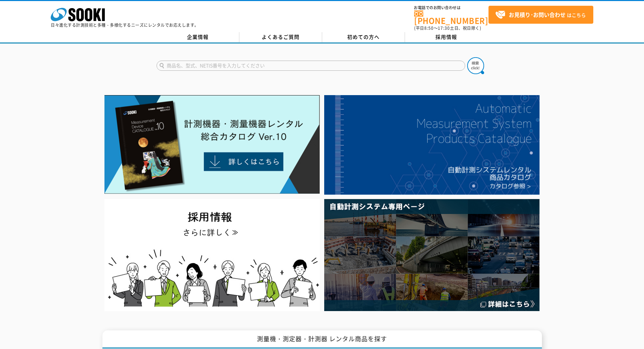 Image resolution: width=644 pixels, height=349 pixels. I want to click on a: よくあるご質問, so click(281, 37).